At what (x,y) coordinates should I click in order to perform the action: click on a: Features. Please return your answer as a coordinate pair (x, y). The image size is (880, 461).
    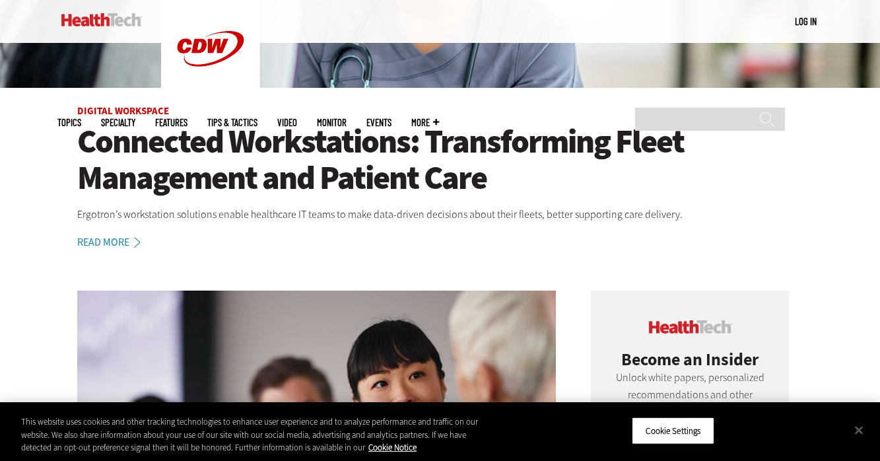
    Looking at the image, I should click on (171, 122).